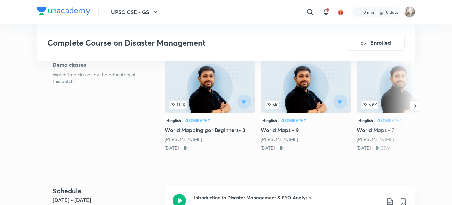 The image size is (452, 205). I want to click on img: SAURABH KUTHYAL, so click(410, 12).